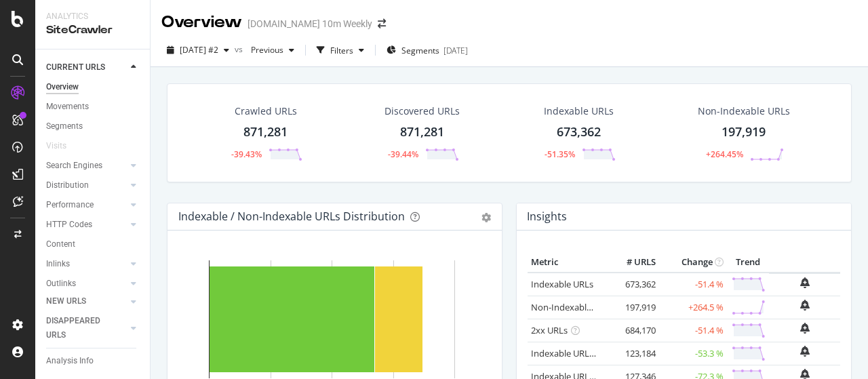 This screenshot has width=868, height=379. Describe the element at coordinates (265, 49) in the screenshot. I see `span: Previous` at that location.